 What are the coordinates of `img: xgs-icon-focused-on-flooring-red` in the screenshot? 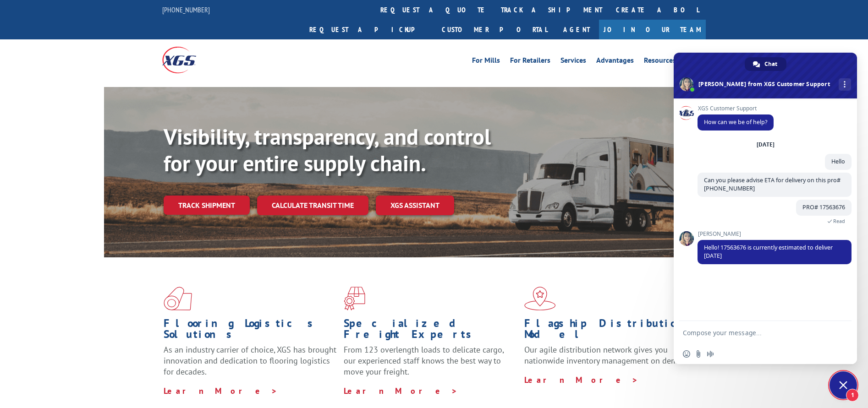 It's located at (354, 299).